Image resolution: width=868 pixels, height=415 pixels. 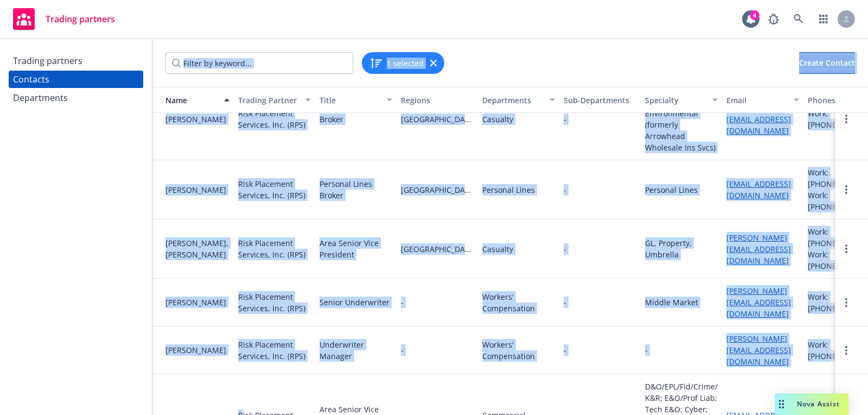 What do you see at coordinates (818, 404) in the screenshot?
I see `span: Nova Assist` at bounding box center [818, 404].